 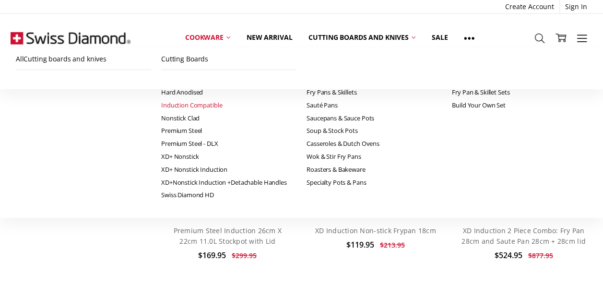 What do you see at coordinates (212, 255) in the screenshot?
I see `span: $169.95` at bounding box center [212, 255].